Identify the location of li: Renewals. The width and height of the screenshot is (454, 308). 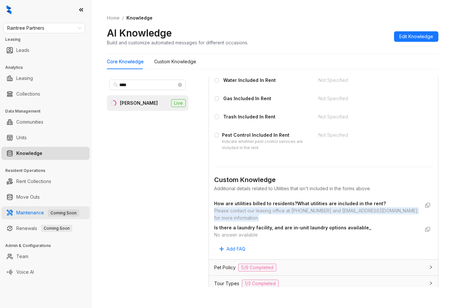
(45, 228).